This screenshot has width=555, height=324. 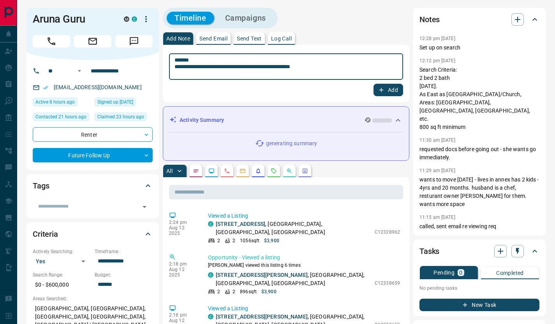 What do you see at coordinates (389, 90) in the screenshot?
I see `button: Add` at bounding box center [389, 90].